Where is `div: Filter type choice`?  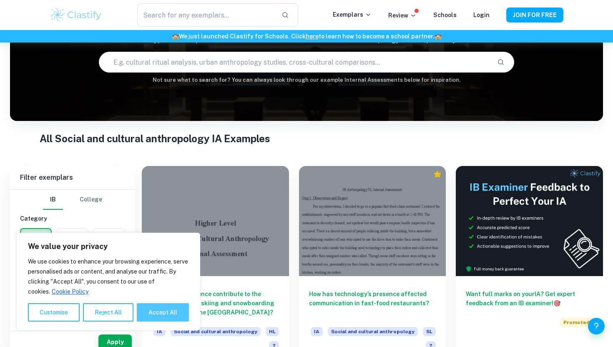
div: Filter type choice is located at coordinates (73, 200).